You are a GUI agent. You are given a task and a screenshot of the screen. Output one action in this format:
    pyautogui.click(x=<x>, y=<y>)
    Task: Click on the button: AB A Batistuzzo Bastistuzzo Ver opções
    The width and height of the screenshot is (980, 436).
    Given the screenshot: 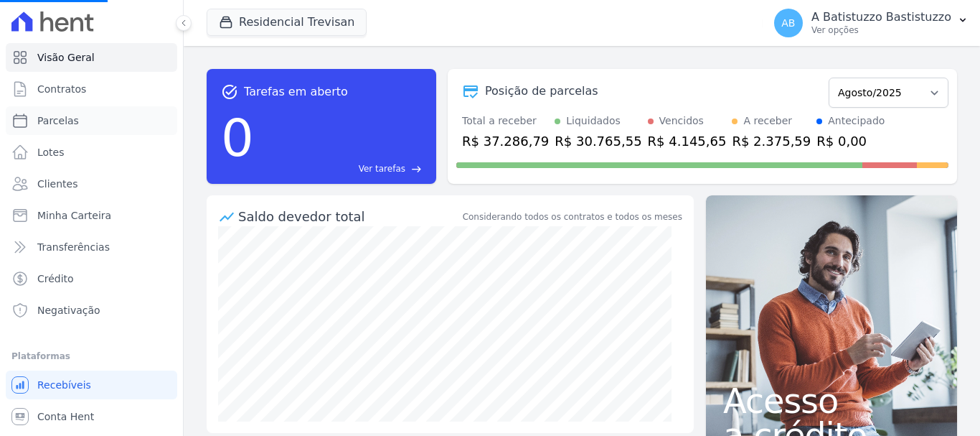 What is the action you would take?
    pyautogui.click(x=870, y=23)
    